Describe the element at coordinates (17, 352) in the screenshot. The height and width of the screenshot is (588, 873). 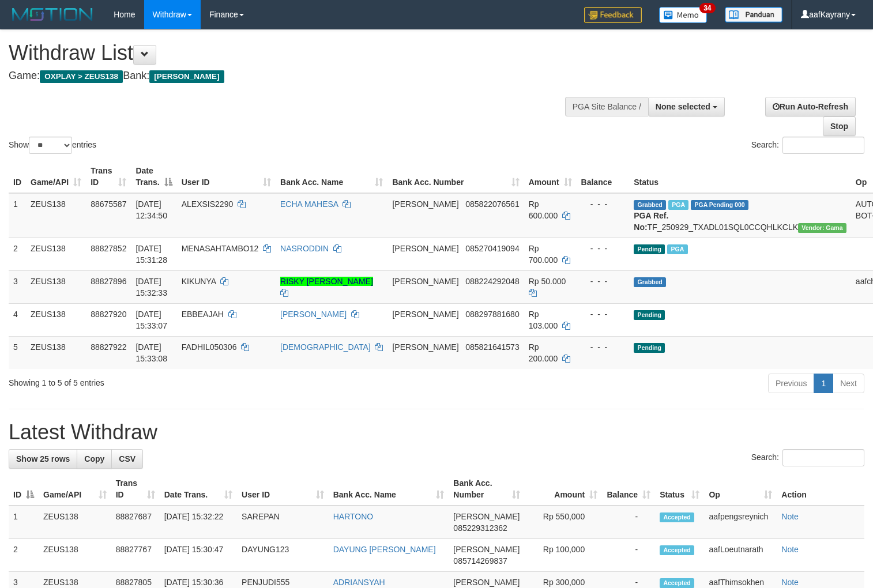
I see `td: 5` at that location.